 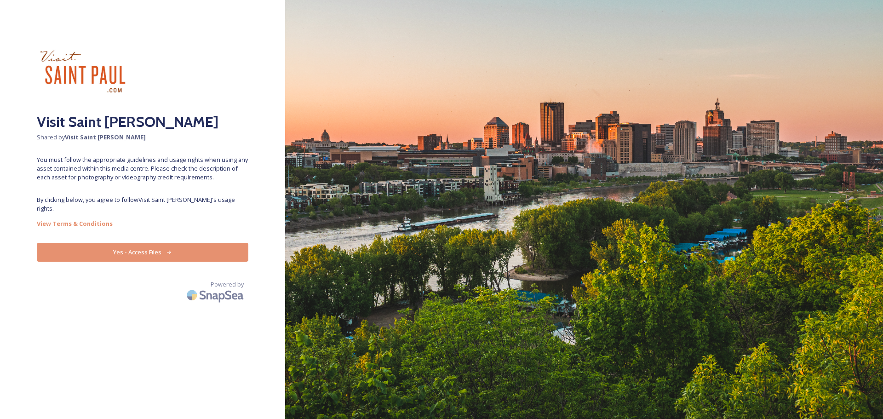 I want to click on span: Powered by, so click(x=227, y=284).